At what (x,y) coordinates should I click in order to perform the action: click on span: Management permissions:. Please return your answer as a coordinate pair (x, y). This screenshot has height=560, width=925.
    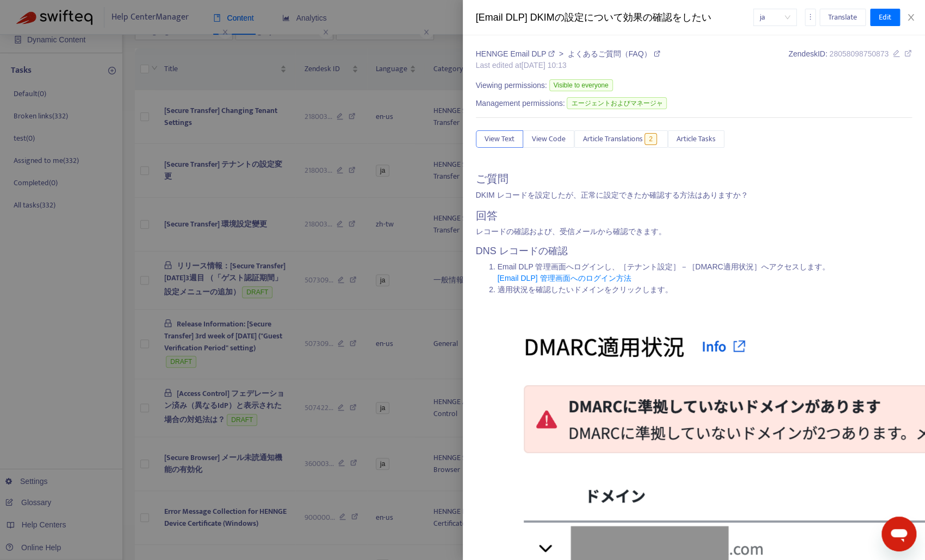
    Looking at the image, I should click on (520, 103).